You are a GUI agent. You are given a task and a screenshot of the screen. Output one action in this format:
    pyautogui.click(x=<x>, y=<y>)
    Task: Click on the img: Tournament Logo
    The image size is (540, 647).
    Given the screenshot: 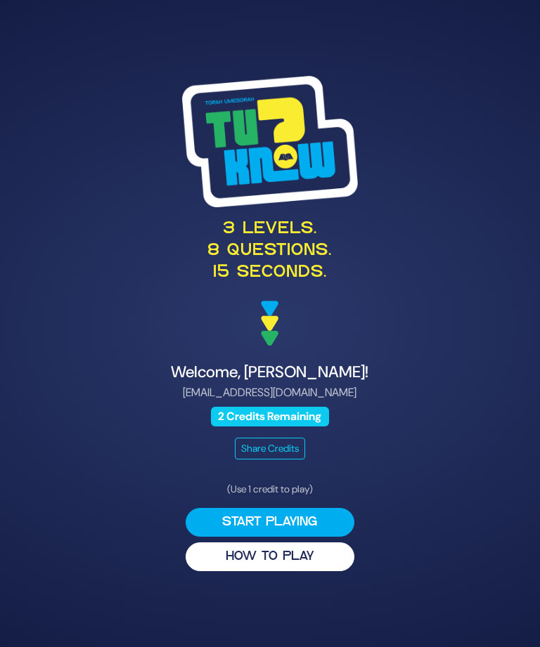 What is the action you would take?
    pyautogui.click(x=270, y=141)
    